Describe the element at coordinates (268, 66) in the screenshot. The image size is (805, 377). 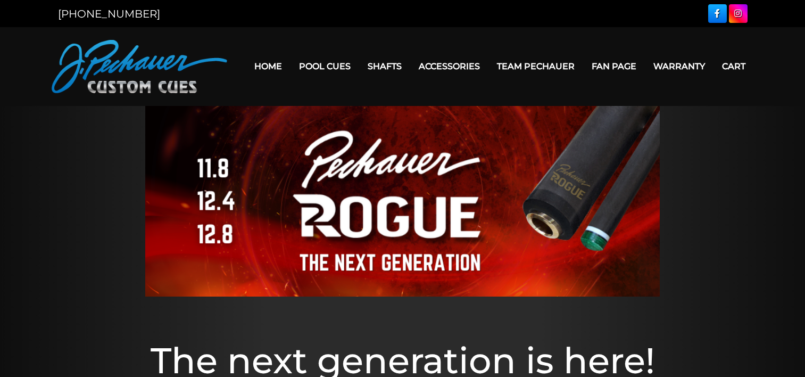
I see `a: Home` at that location.